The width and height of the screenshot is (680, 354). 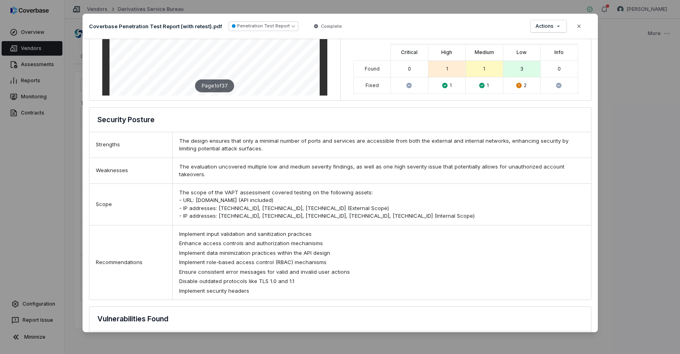 What do you see at coordinates (263, 26) in the screenshot?
I see `button: Penetration Test Report` at bounding box center [263, 26].